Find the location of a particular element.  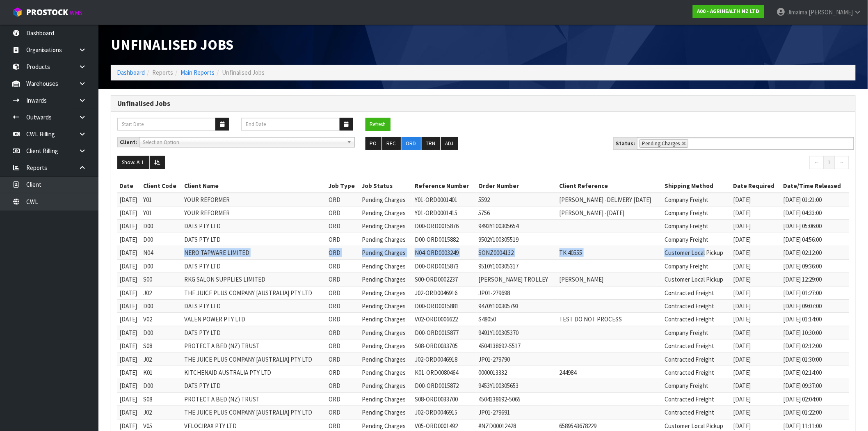

a: 1 is located at coordinates (829, 163).